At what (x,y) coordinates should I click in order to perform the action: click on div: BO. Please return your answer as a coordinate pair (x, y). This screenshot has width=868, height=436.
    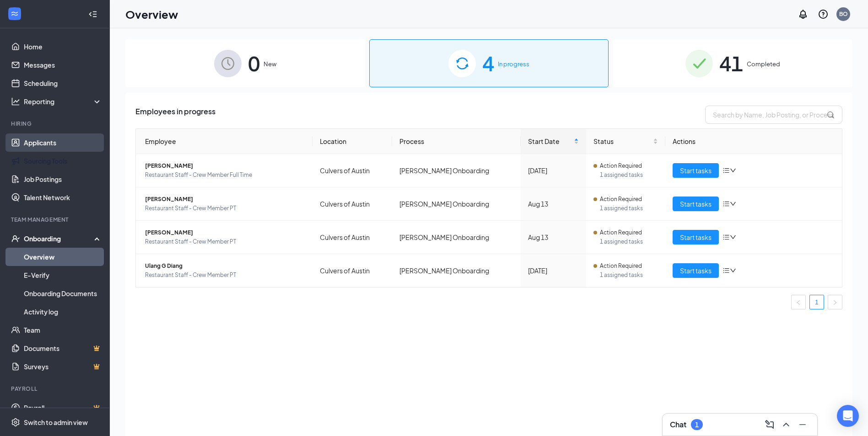
    Looking at the image, I should click on (843, 13).